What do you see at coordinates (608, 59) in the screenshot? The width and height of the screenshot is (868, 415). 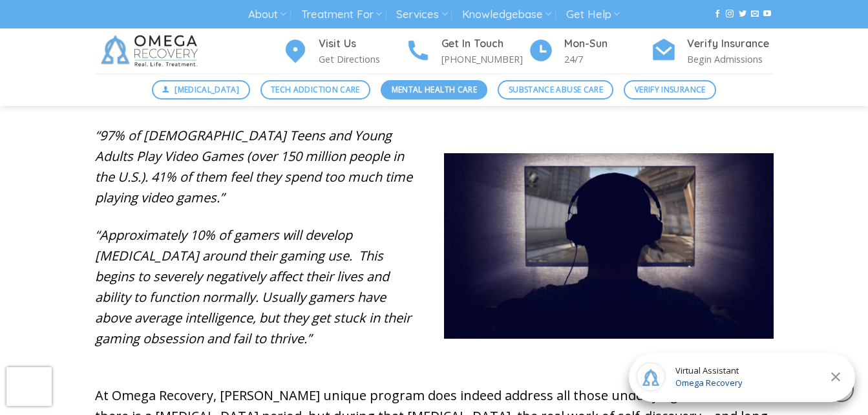 I see `p: 24/7` at bounding box center [608, 59].